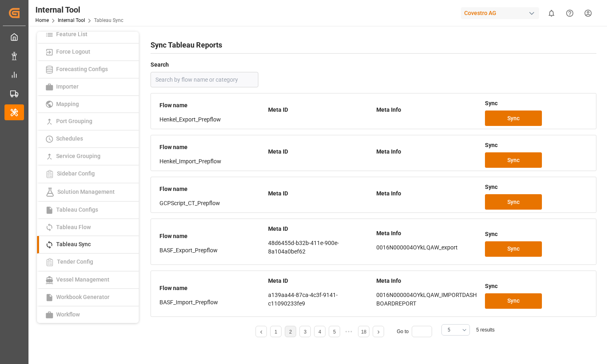 This screenshot has width=607, height=364. I want to click on span: Feature List, so click(71, 34).